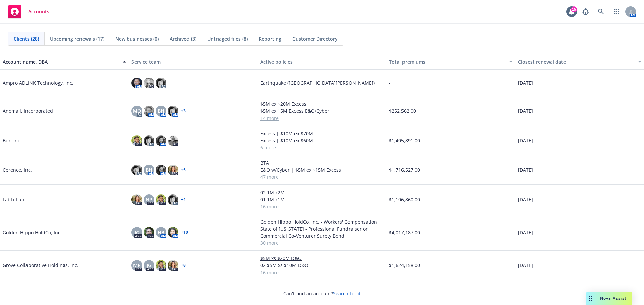 The width and height of the screenshot is (644, 305). Describe the element at coordinates (32, 232) in the screenshot. I see `a: Golden Hippo HoldCo, Inc.` at that location.